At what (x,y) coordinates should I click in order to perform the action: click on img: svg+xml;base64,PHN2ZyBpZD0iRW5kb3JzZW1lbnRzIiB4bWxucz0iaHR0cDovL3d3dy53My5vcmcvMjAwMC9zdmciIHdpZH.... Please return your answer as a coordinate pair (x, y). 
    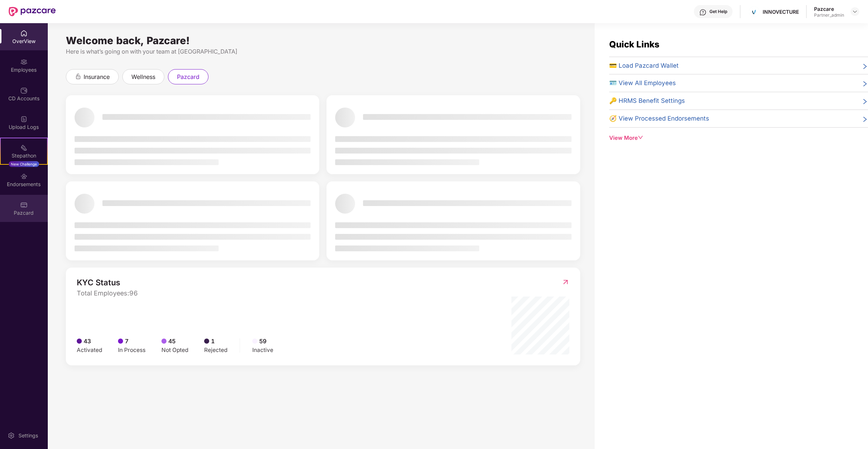
    Looking at the image, I should click on (24, 177).